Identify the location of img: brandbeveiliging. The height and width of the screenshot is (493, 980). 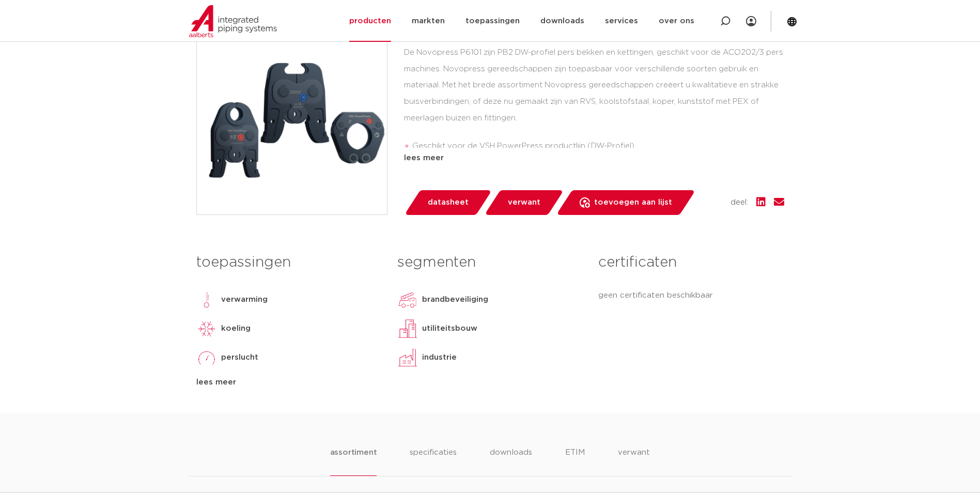
(408, 300).